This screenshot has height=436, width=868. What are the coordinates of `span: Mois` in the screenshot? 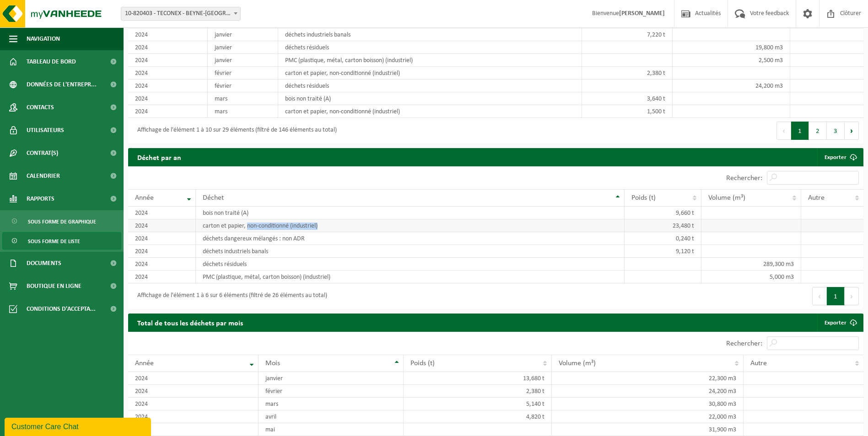 It's located at (273, 363).